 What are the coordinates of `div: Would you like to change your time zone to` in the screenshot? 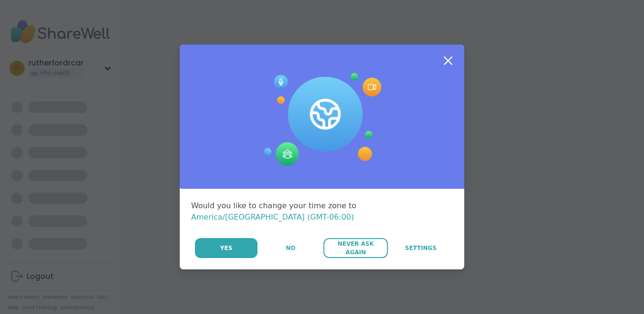 It's located at (322, 212).